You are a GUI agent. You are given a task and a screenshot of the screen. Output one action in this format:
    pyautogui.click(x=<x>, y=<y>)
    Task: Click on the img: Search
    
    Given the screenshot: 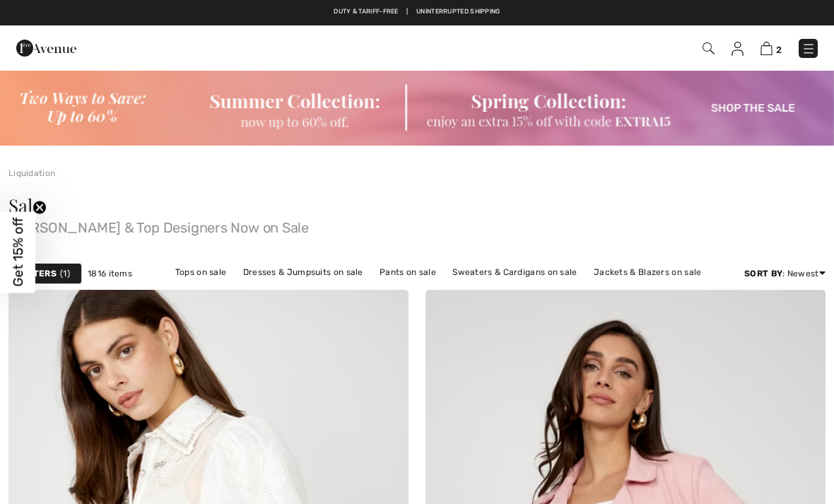 What is the action you would take?
    pyautogui.click(x=708, y=48)
    